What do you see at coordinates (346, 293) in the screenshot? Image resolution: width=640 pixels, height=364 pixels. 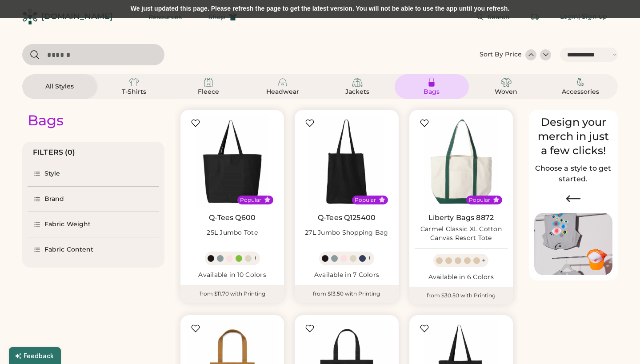 I see `div: from $13.50 with Printing` at bounding box center [346, 293].